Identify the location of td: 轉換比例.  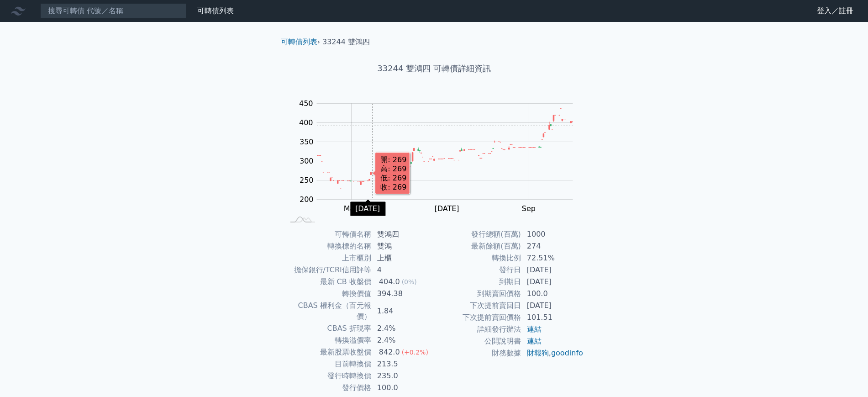
(478, 258).